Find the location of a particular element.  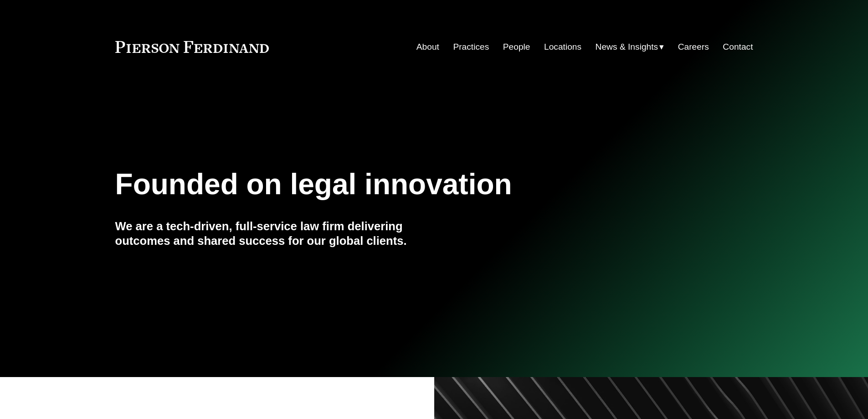

a: folder dropdown is located at coordinates (630, 47).